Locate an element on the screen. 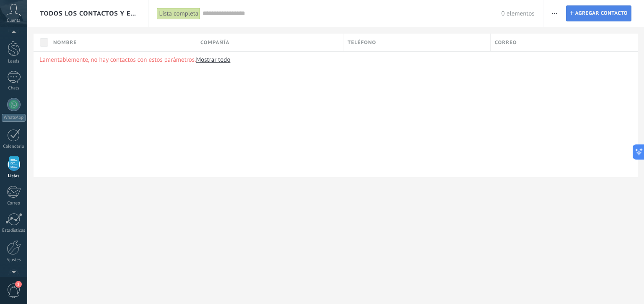 This screenshot has height=304, width=644. div: Calendario is located at coordinates (14, 146).